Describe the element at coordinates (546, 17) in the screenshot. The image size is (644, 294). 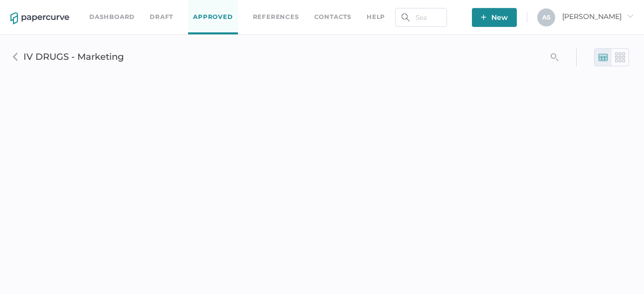
I see `span: A S` at that location.